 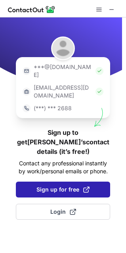 I want to click on img: https://contactout.com/extension/app/static/media/login-email-icon.f64bce713bb5cd1896fef81aa7b14a..., so click(x=27, y=71).